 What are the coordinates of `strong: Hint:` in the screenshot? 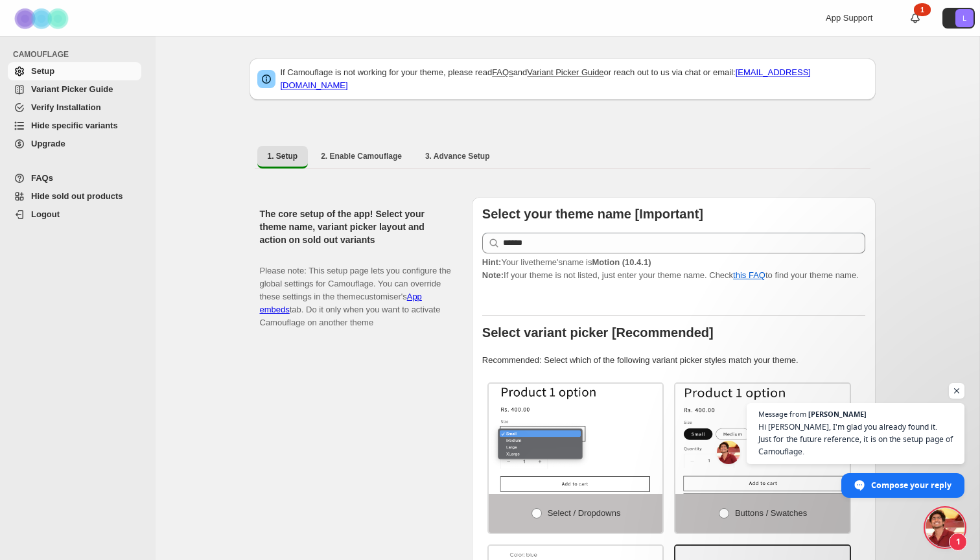 It's located at (492, 262).